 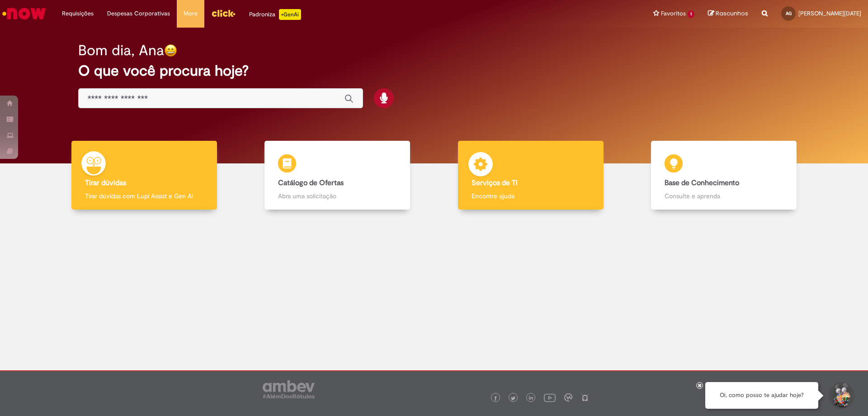 What do you see at coordinates (531, 175) in the screenshot?
I see `a: Serviços de TI Encontre ajuda` at bounding box center [531, 175].